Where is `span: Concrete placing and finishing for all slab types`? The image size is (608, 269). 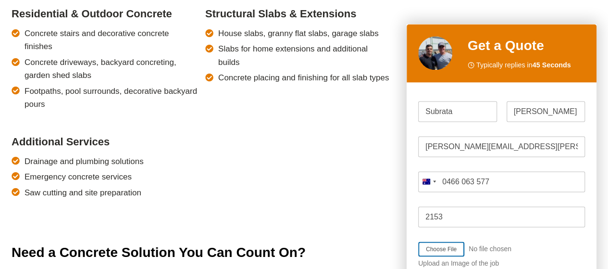 span: Concrete placing and finishing for all slab types is located at coordinates (303, 77).